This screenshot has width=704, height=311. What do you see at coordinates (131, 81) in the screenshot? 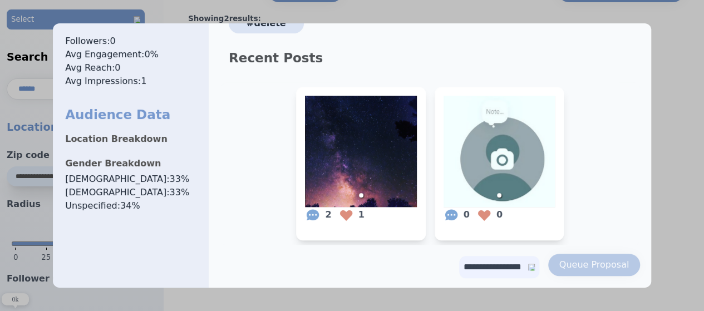
I see `span: Avg Impressions: 1` at bounding box center [131, 81].